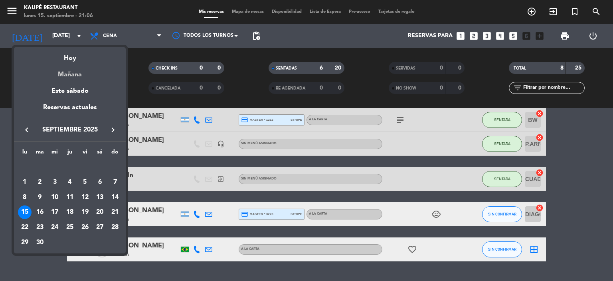 The width and height of the screenshot is (613, 281). I want to click on td: 9 de septiembre de 2025, so click(40, 197).